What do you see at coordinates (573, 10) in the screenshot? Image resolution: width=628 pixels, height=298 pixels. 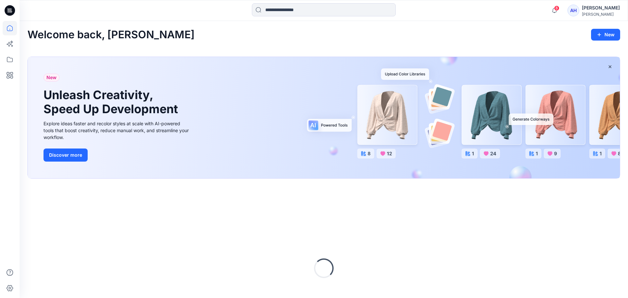 I see `div: AH` at bounding box center [573, 10].